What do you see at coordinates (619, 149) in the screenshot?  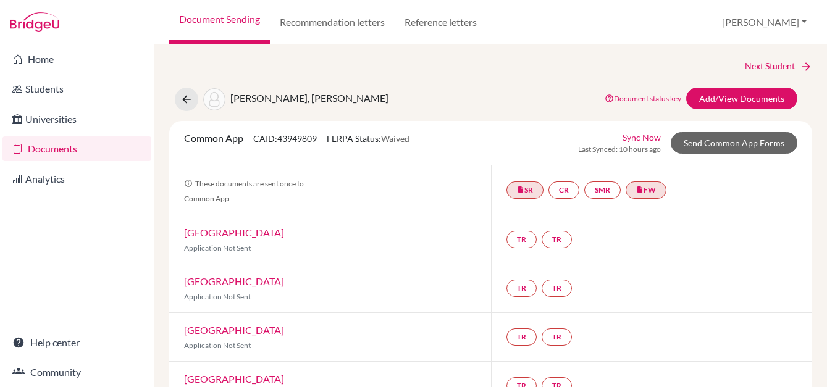 I see `span: Last Synced: 10 hours ago` at bounding box center [619, 149].